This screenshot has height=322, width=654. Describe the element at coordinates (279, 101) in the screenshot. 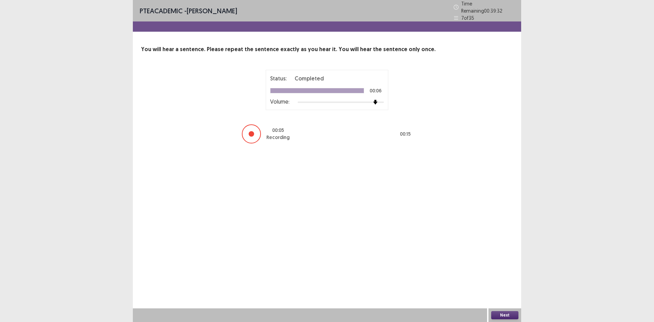

I see `p: Volume:` at that location.